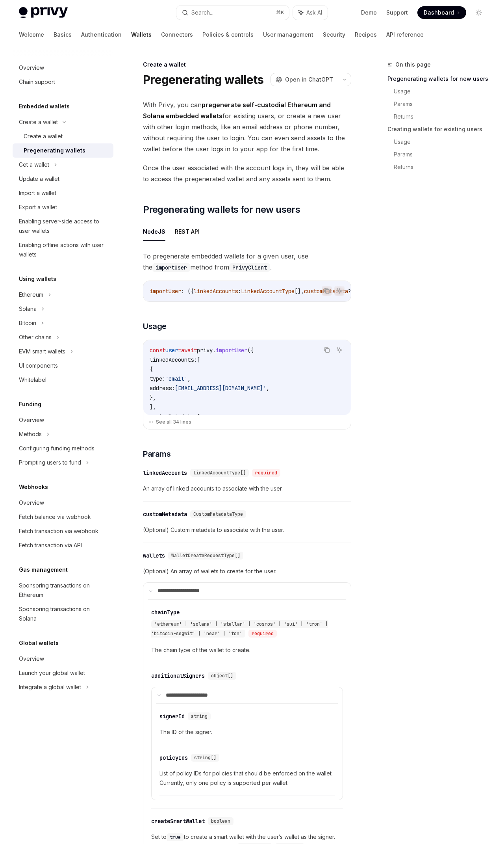  Describe the element at coordinates (64, 614) in the screenshot. I see `div: Sponsoring transactions on Solana` at that location.